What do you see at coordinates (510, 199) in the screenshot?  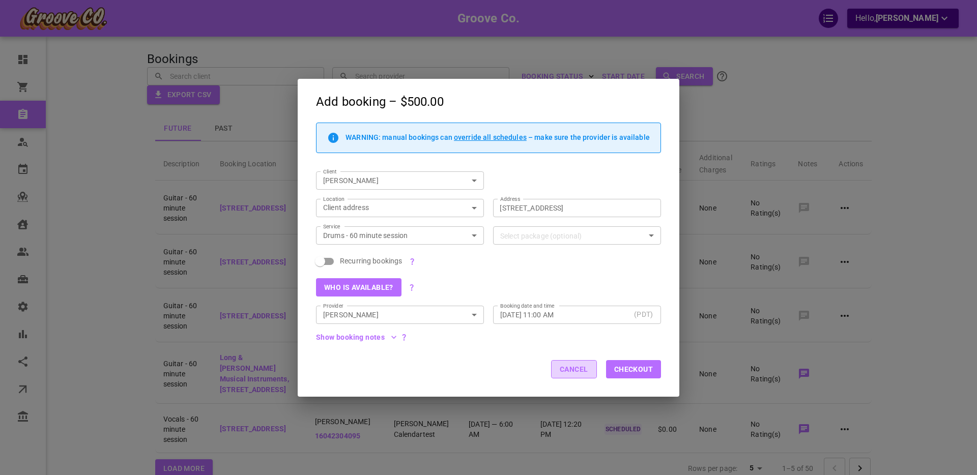 I see `label: Address` at bounding box center [510, 199].